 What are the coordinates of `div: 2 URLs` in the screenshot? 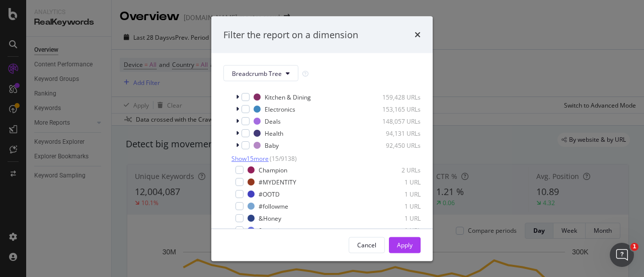 It's located at (396, 169).